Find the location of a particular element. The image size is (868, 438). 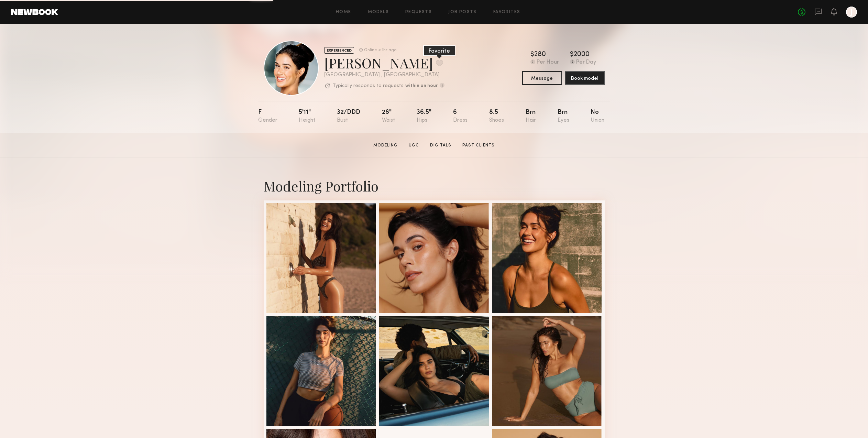

div: Per Hour is located at coordinates (547, 62).